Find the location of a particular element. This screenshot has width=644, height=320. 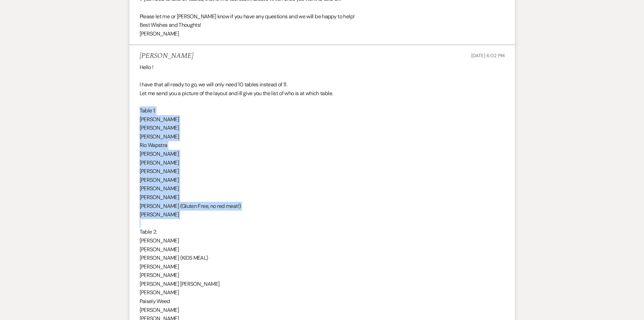

p: Rio Wapstra is located at coordinates (322, 145).